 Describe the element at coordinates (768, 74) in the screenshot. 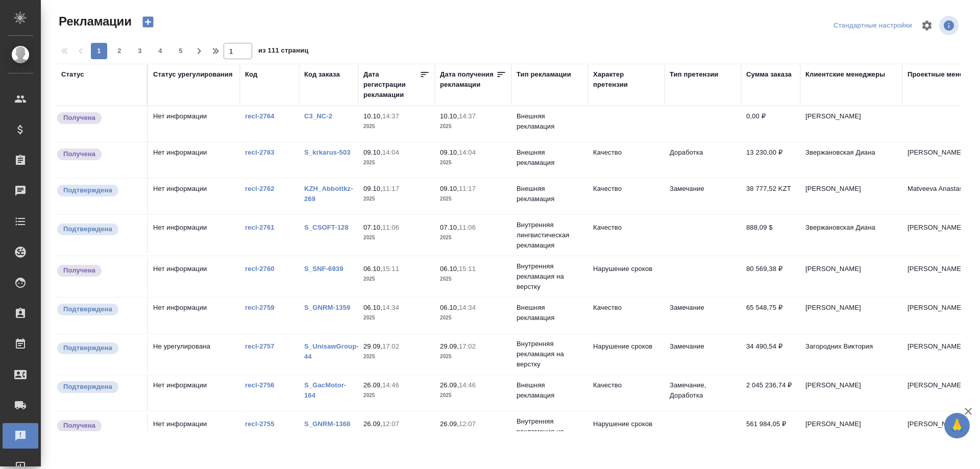

I see `div: Сумма заказа` at that location.